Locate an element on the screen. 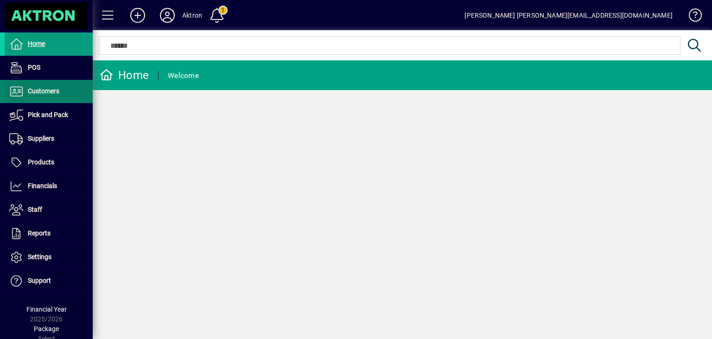 The image size is (712, 339). span: Suppliers is located at coordinates (41, 138).